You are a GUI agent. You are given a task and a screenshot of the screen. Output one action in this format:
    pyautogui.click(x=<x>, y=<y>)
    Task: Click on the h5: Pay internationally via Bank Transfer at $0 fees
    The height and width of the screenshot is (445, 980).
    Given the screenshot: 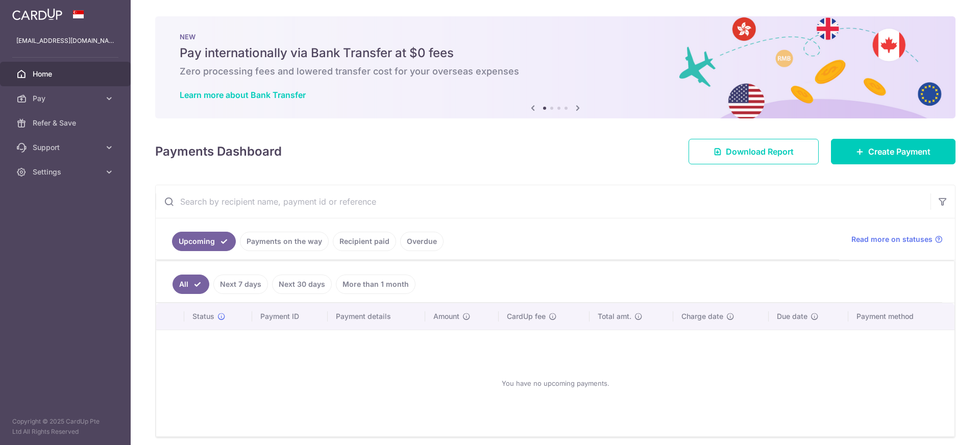 What is the action you would take?
    pyautogui.click(x=555, y=53)
    